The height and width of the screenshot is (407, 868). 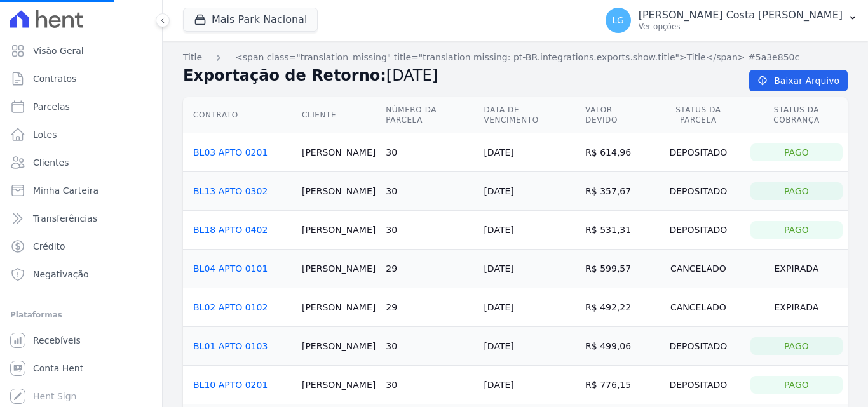 What do you see at coordinates (81, 51) in the screenshot?
I see `a: Visão Geral` at bounding box center [81, 51].